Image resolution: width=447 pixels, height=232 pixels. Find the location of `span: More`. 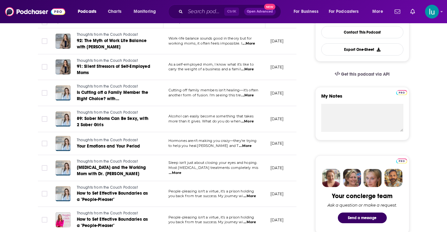

span: More is located at coordinates (378, 12).